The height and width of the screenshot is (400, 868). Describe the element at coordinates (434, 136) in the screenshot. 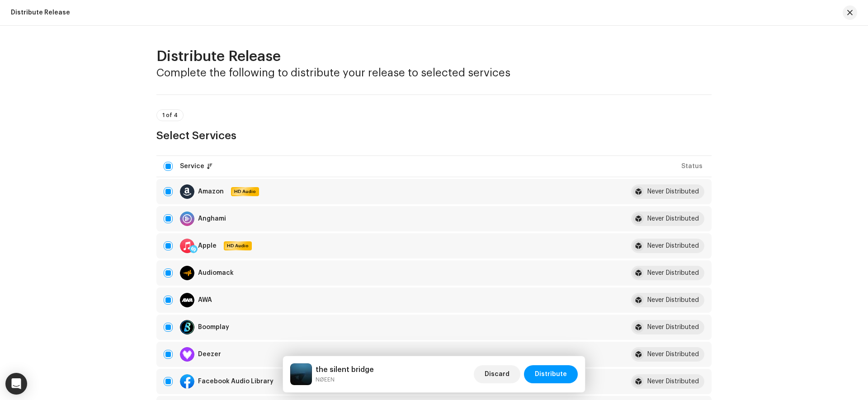

I see `h3: Select Services` at that location.